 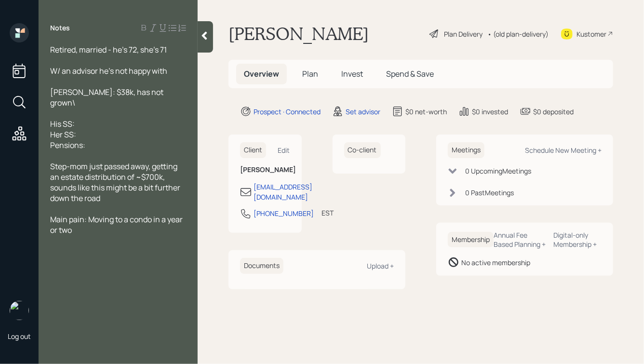 What do you see at coordinates (498, 171) in the screenshot?
I see `div: 0 Upcoming Meeting s` at bounding box center [498, 171].